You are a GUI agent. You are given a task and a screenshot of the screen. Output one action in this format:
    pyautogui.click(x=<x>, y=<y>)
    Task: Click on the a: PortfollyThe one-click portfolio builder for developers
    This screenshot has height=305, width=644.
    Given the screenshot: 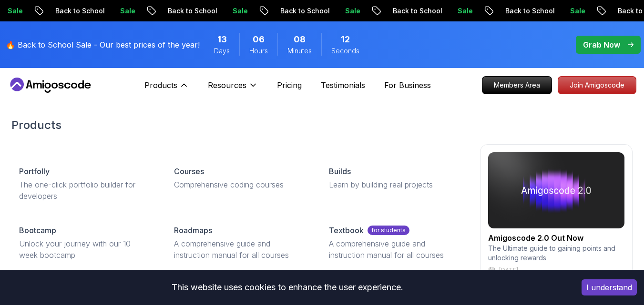 What is the action you would take?
    pyautogui.click(x=85, y=184)
    